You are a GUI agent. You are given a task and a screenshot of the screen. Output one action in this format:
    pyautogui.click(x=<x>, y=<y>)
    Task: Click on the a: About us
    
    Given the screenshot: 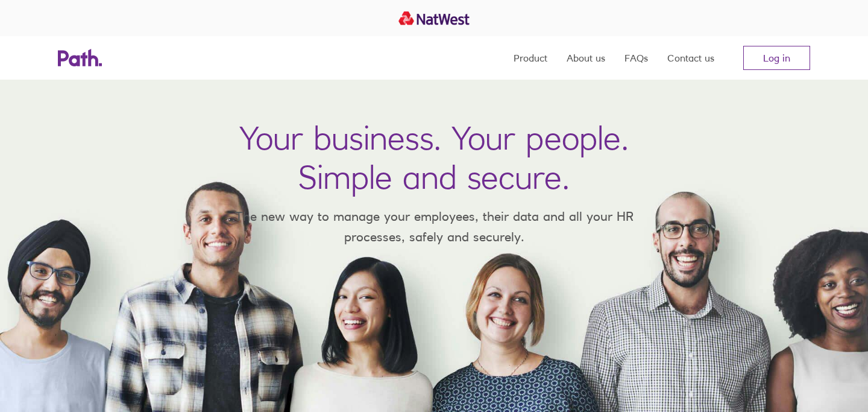 What is the action you would take?
    pyautogui.click(x=586, y=58)
    